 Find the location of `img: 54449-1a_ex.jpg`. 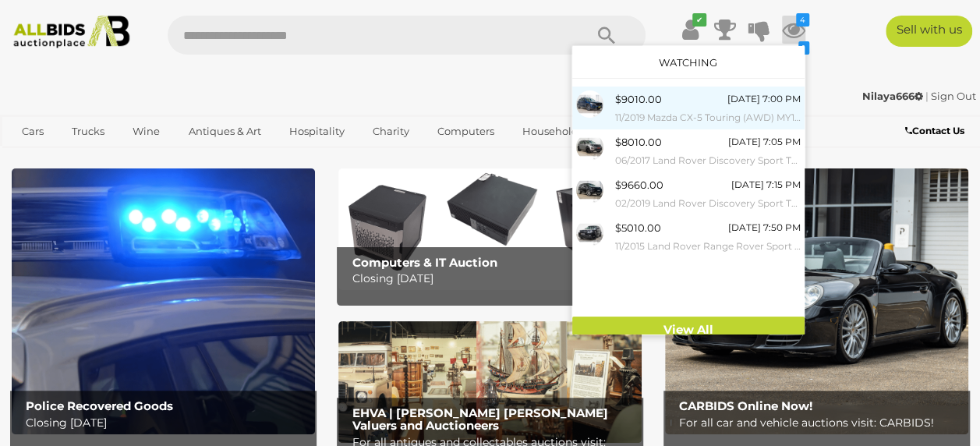

img: 54449-1a_ex.jpg is located at coordinates (589, 104).